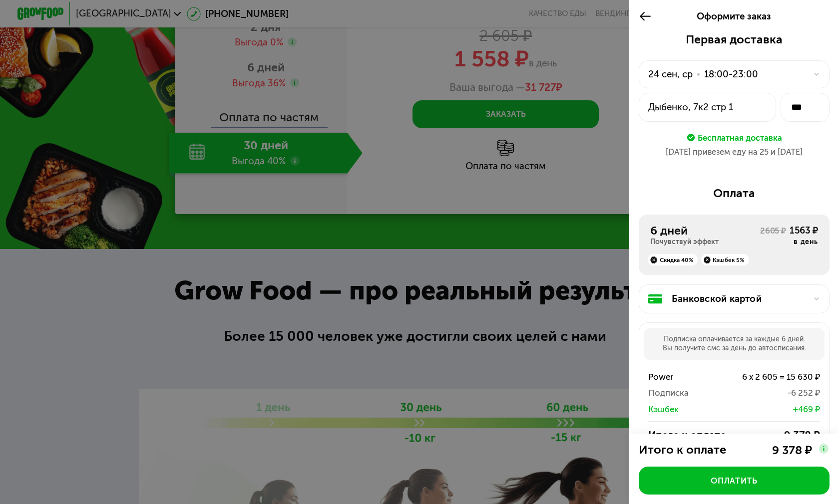  Describe the element at coordinates (734, 39) in the screenshot. I see `div: Первая доставка` at that location.